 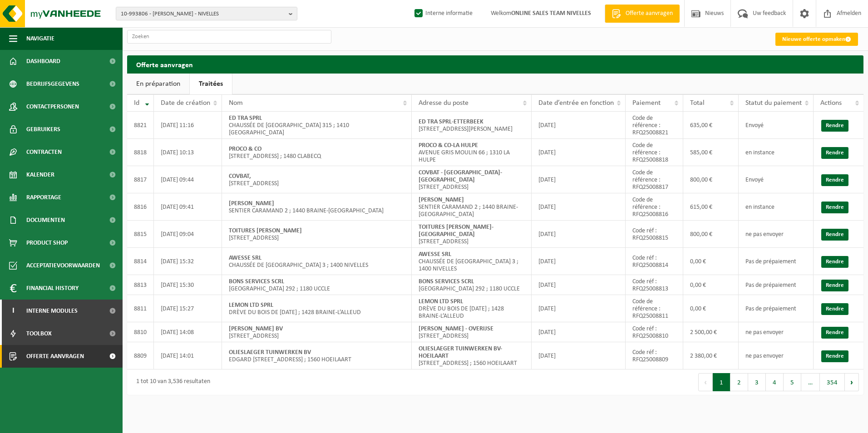 I want to click on td: 800,00 €, so click(x=711, y=235).